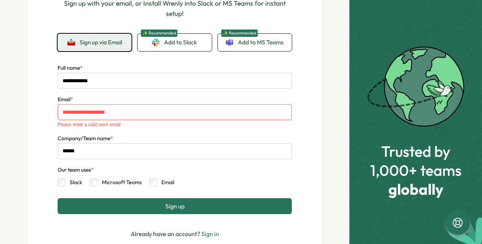  What do you see at coordinates (75, 170) in the screenshot?
I see `div: Our team uses` at bounding box center [75, 170].